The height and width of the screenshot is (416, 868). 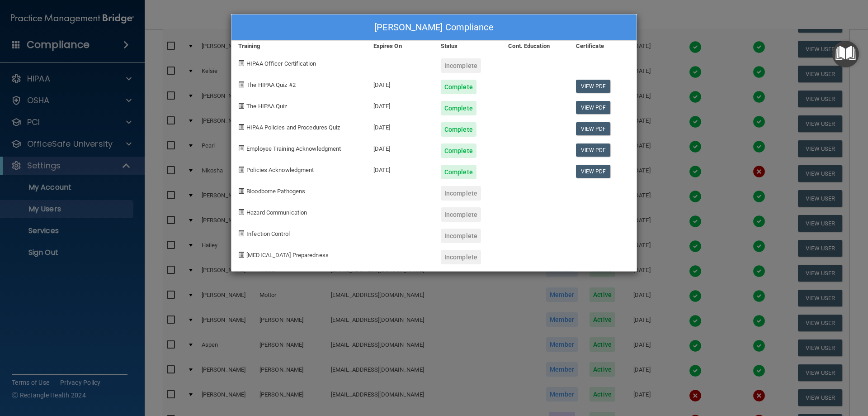 What do you see at coordinates (846, 54) in the screenshot?
I see `button: Open Resource Center` at bounding box center [846, 54].